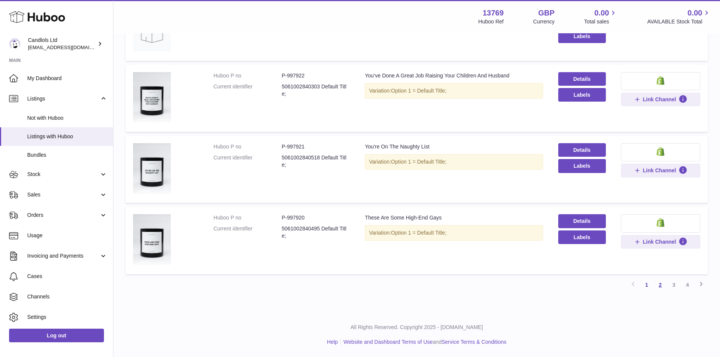 This screenshot has height=357, width=720. What do you see at coordinates (316, 90) in the screenshot?
I see `dd: 5061002840303 Default Title;` at bounding box center [316, 90].